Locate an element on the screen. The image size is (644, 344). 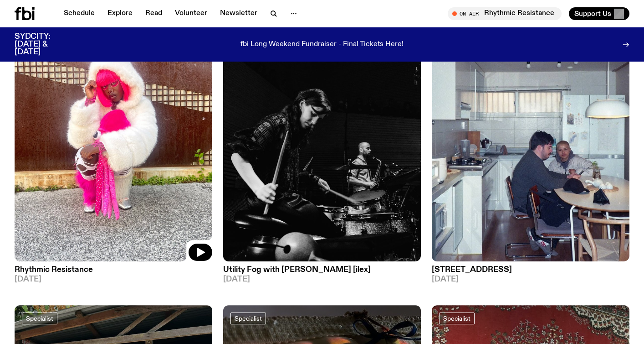
p: fbi Long Weekend Fundraiser - Final Tickets Here! is located at coordinates (322, 45).